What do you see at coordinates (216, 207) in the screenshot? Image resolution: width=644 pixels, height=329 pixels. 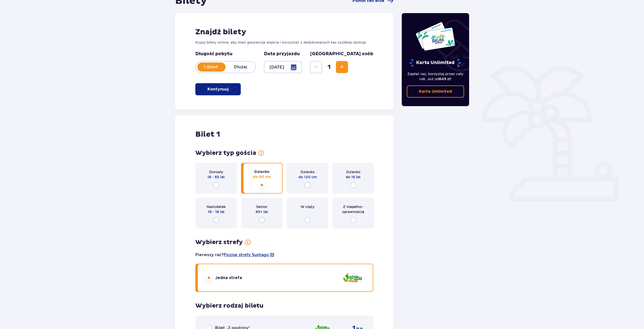 I see `p: Nastolatek` at bounding box center [216, 207].